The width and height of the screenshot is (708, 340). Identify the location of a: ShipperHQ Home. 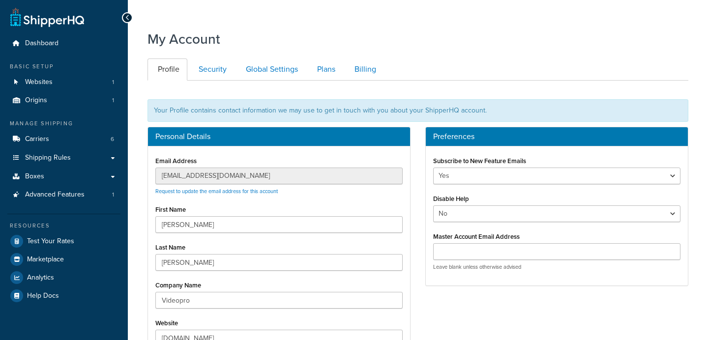
(47, 17).